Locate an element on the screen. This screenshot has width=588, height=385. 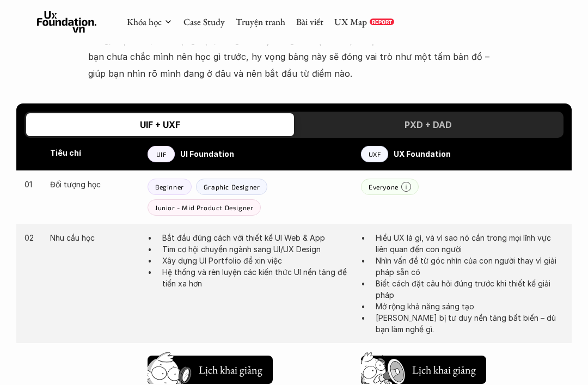
p: Junior - Mid Product Designer is located at coordinates (204, 207).